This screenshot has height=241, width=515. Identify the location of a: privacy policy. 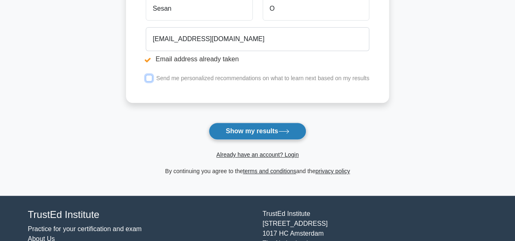
(333, 171).